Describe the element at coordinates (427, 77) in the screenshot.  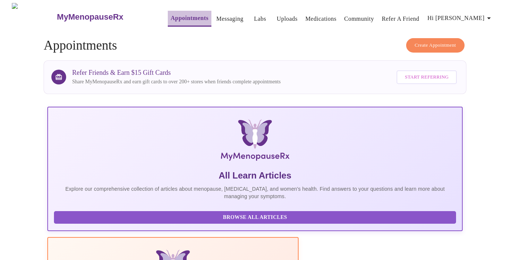
I see `span: Start Referring` at that location.